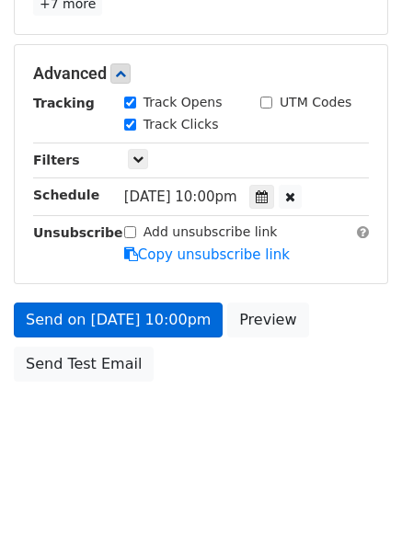 The image size is (402, 537). Describe the element at coordinates (56, 160) in the screenshot. I see `strong: Filters` at that location.